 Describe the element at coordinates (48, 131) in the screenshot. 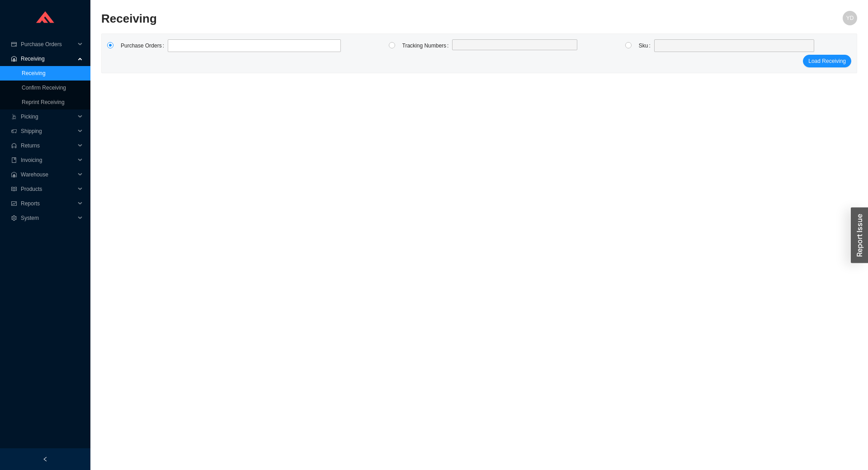

I see `span: Shipping` at that location.